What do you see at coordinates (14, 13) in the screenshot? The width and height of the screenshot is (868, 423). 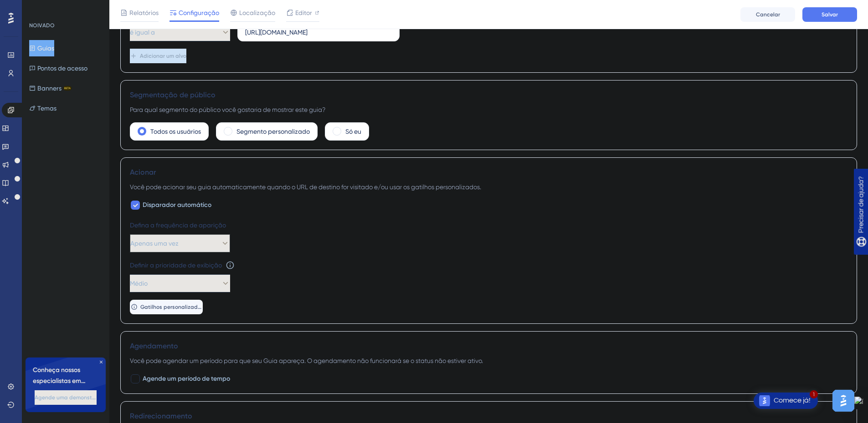 I see `button: Abra o iniciador do assistente de IA` at bounding box center [14, 13].